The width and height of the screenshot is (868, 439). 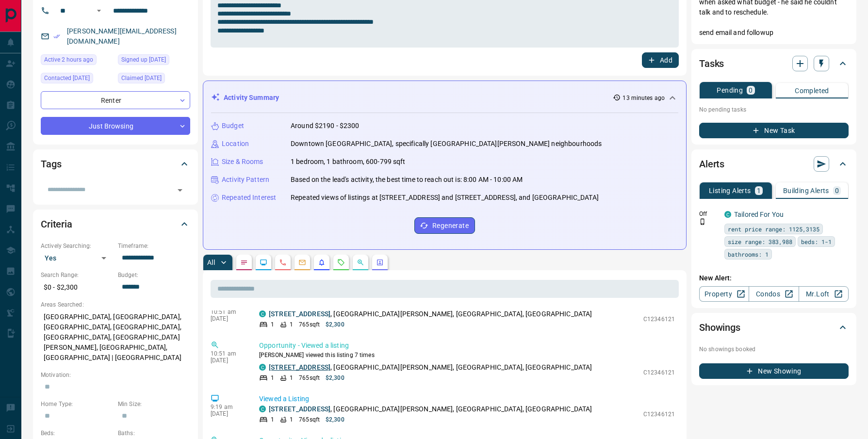 What do you see at coordinates (774, 349) in the screenshot?
I see `p: No showings booked` at bounding box center [774, 349].